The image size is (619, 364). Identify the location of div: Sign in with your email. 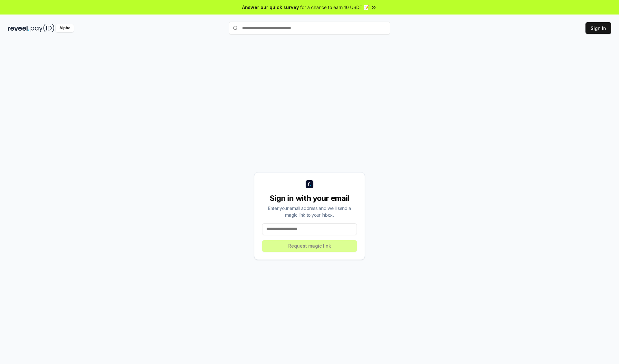
(309, 198).